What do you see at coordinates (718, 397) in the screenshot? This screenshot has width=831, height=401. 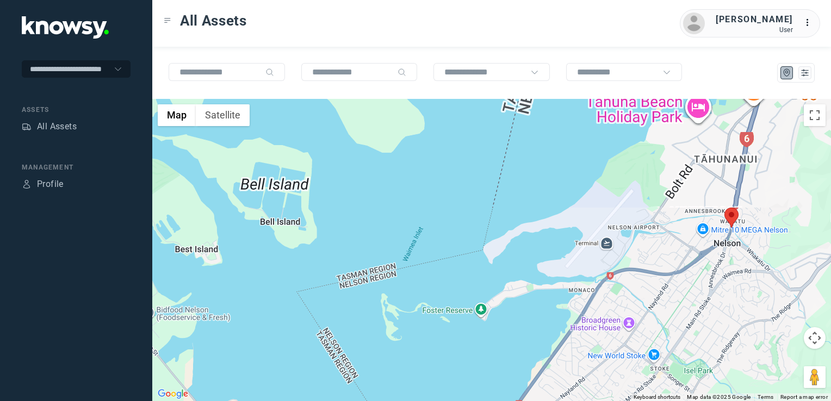 I see `span: Map data ©2025 Google` at bounding box center [718, 397].